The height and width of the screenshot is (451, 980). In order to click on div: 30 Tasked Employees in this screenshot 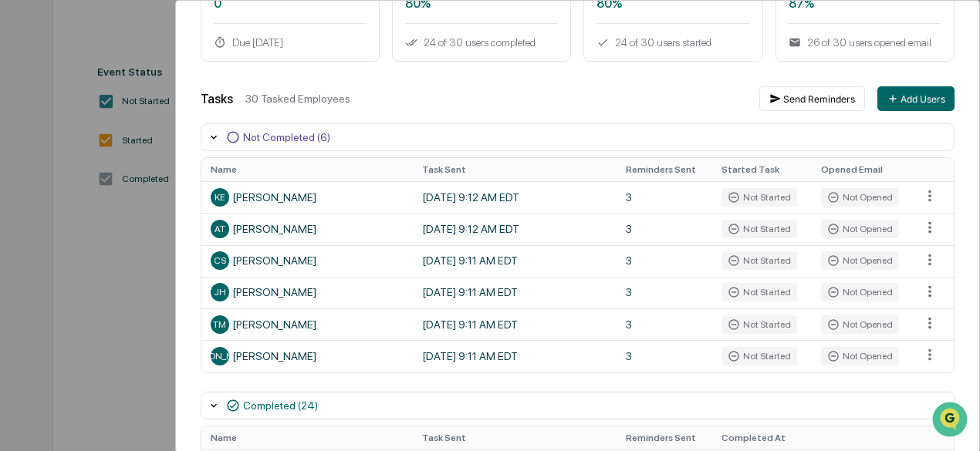, I will do `click(496, 99)`.